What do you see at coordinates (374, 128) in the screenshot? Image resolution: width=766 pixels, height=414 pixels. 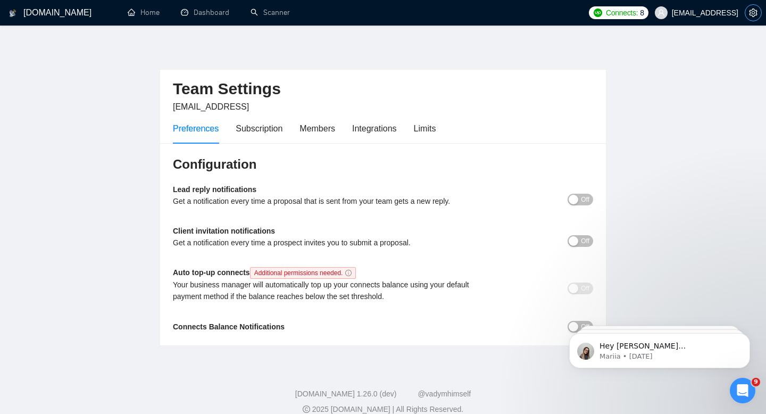 I see `div: Integrations` at bounding box center [374, 128].